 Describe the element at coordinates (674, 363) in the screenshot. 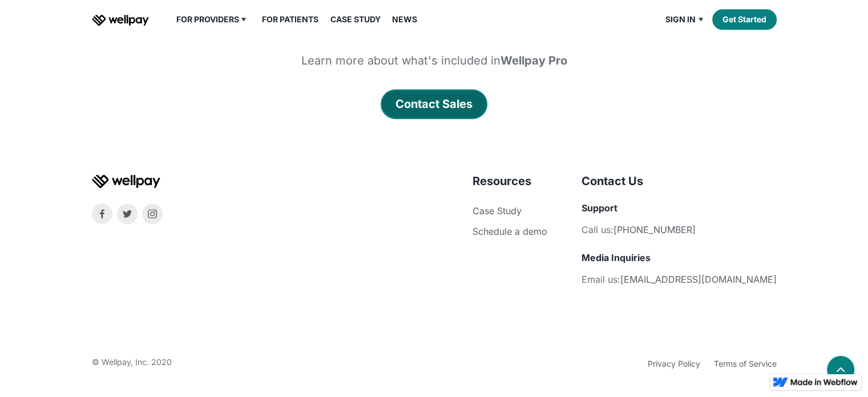

I see `a: Privacy Policy` at that location.